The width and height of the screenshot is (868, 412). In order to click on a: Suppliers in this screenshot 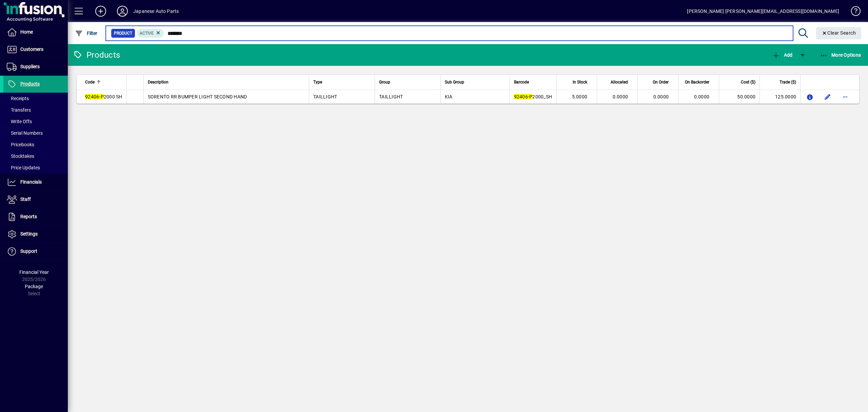, I will do `click(36, 67)`.